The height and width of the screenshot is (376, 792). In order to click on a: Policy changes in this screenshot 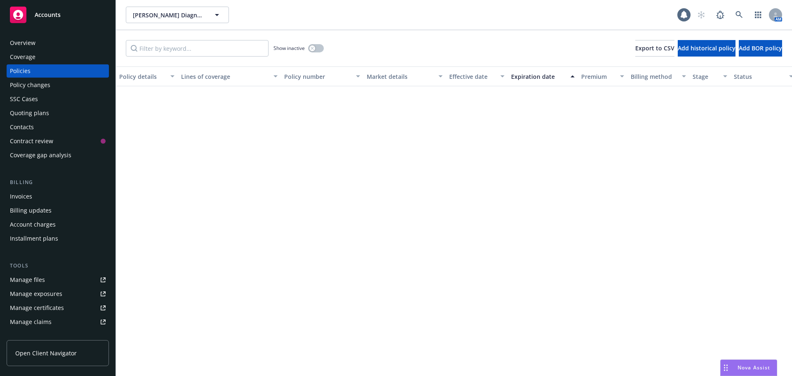, I will do `click(58, 85)`.